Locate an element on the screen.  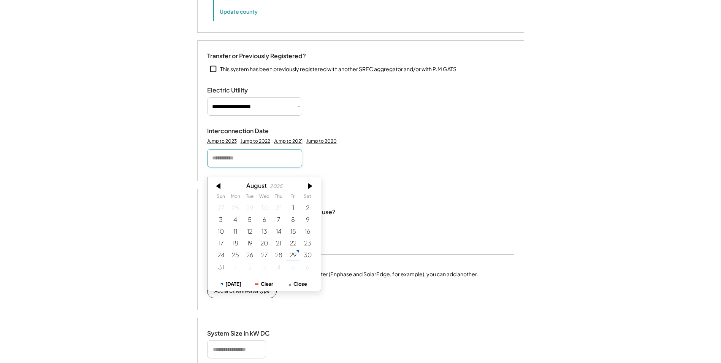
button: Close is located at coordinates (297, 284).